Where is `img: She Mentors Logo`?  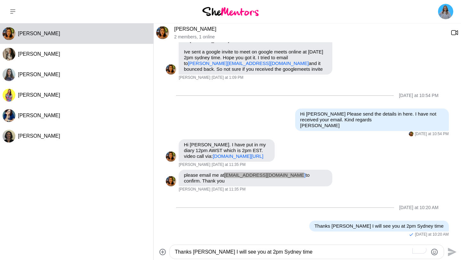 img: She Mentors Logo is located at coordinates (231, 11).